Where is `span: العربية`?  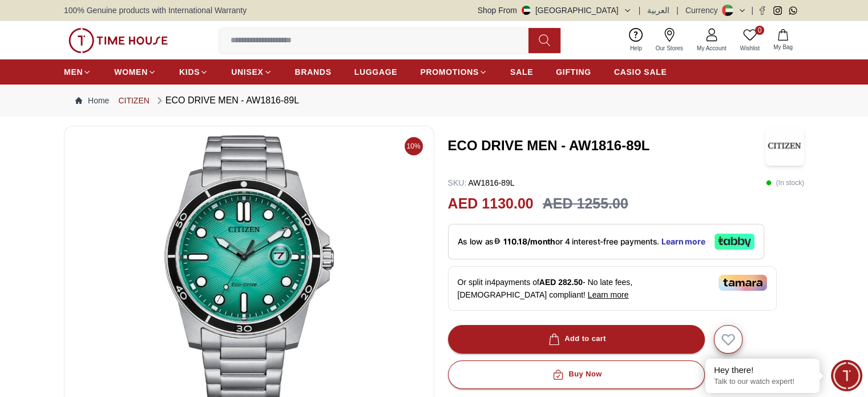
span: العربية is located at coordinates (658, 10).